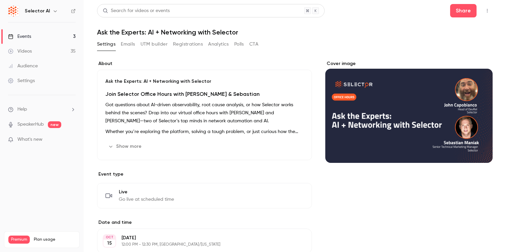 The image size is (506, 252). I want to click on div: Settings, so click(21, 81).